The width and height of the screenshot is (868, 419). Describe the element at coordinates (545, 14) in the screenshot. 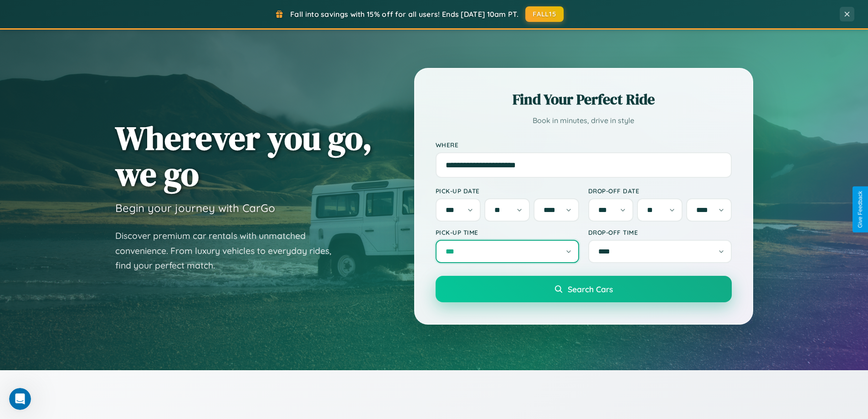

I see `button: FALL15` at that location.